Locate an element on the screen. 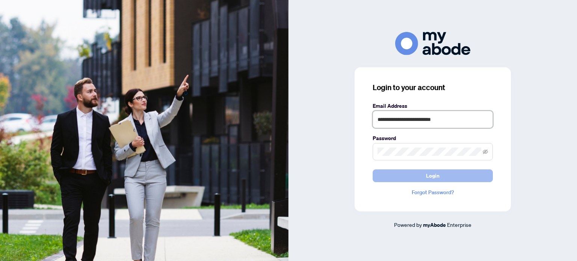  a: Forgot Password? is located at coordinates (433, 192).